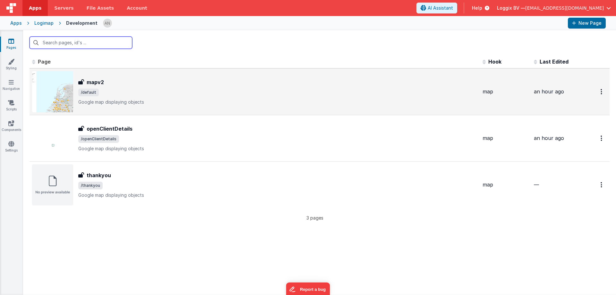 The height and width of the screenshot is (295, 616). I want to click on h3: openClientDetails, so click(109, 129).